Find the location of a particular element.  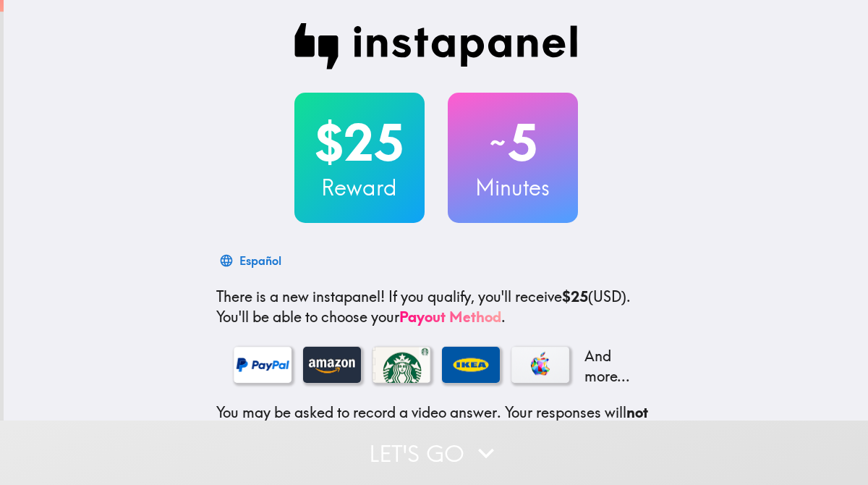

p: You may be asked to record a video answer. Your responses will and will only be confidentially sh... is located at coordinates (437, 443).